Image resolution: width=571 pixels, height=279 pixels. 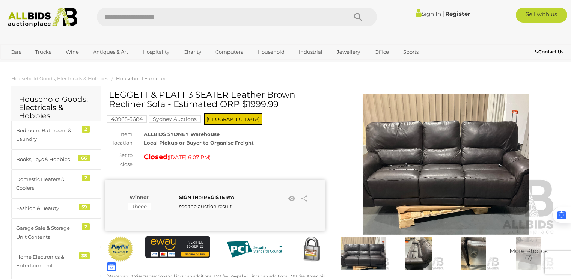 I want to click on span: Household Goods, Electricals & Hobbies, so click(x=60, y=78).